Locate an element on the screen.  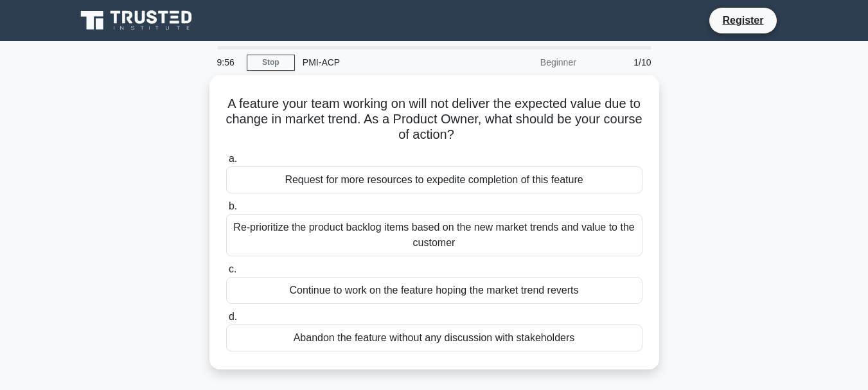
div: Request for more resources to expedite completion of this feature is located at coordinates (434, 180).